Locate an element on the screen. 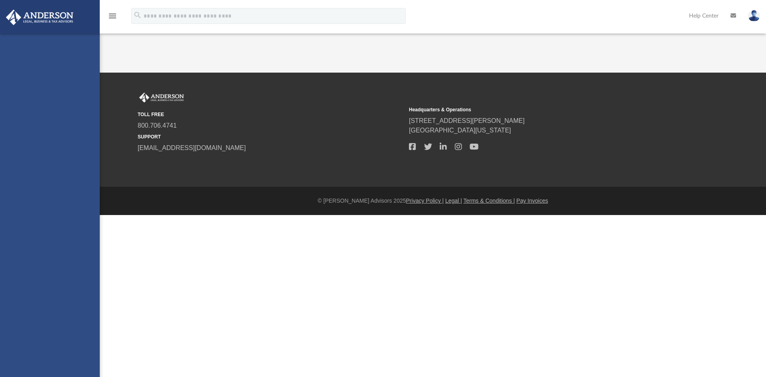 The height and width of the screenshot is (377, 766). small: Headquarters & Operations is located at coordinates (542, 110).